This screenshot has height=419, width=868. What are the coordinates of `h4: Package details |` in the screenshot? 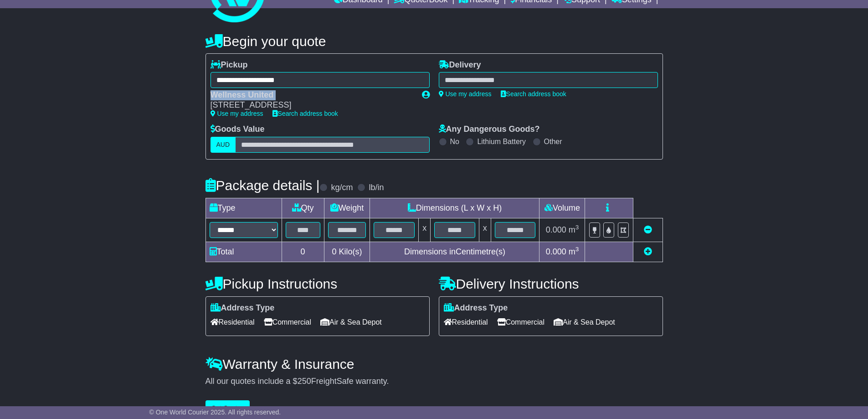 It's located at (262, 185).